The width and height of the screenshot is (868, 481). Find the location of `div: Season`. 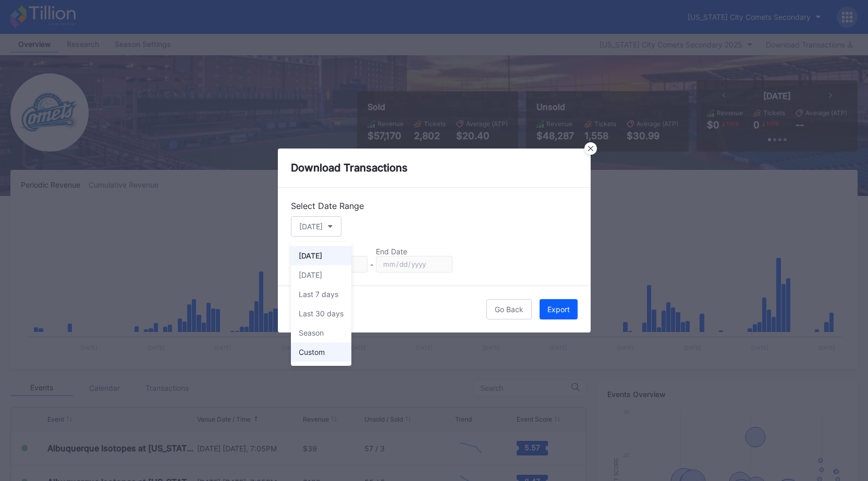

div: Season is located at coordinates (311, 332).